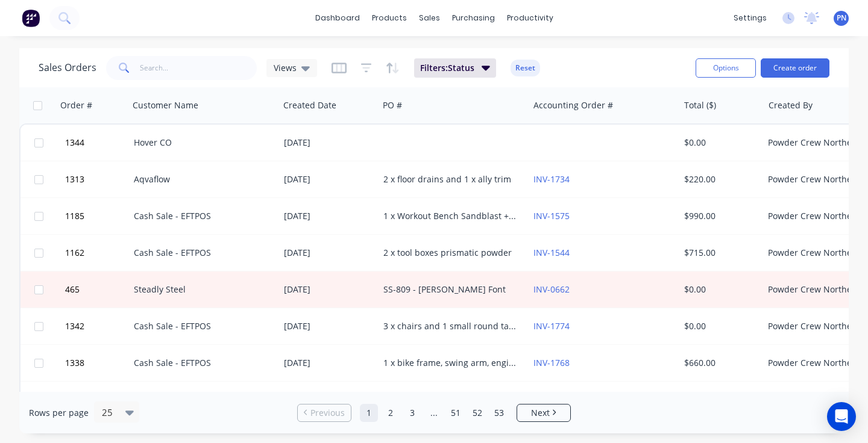 The height and width of the screenshot is (443, 868). I want to click on a: Next page, so click(544, 414).